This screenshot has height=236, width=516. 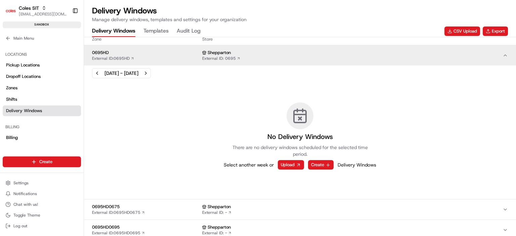 I want to click on a: CSV Upload, so click(x=462, y=31).